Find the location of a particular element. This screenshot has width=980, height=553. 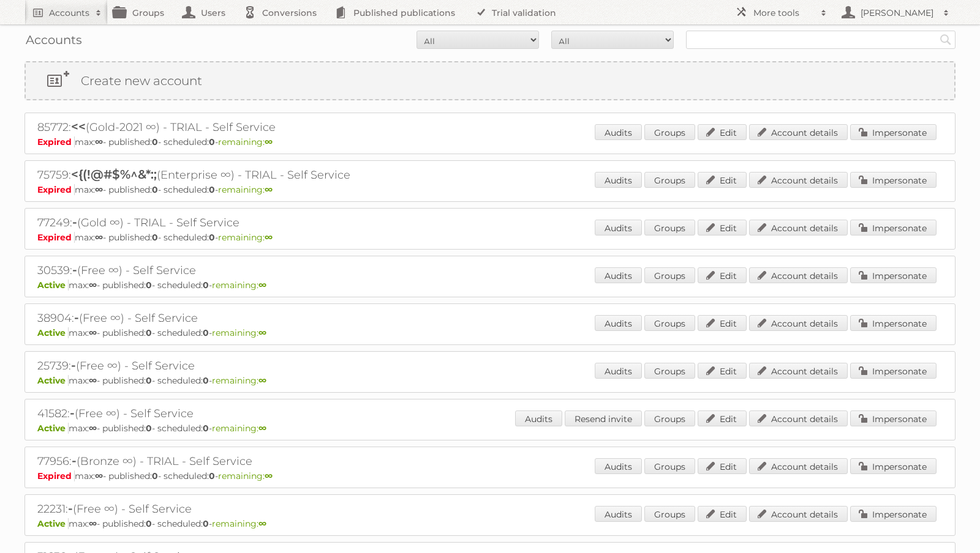

h2: 41582: (Free ∞) - Self Service is located at coordinates (252, 413).